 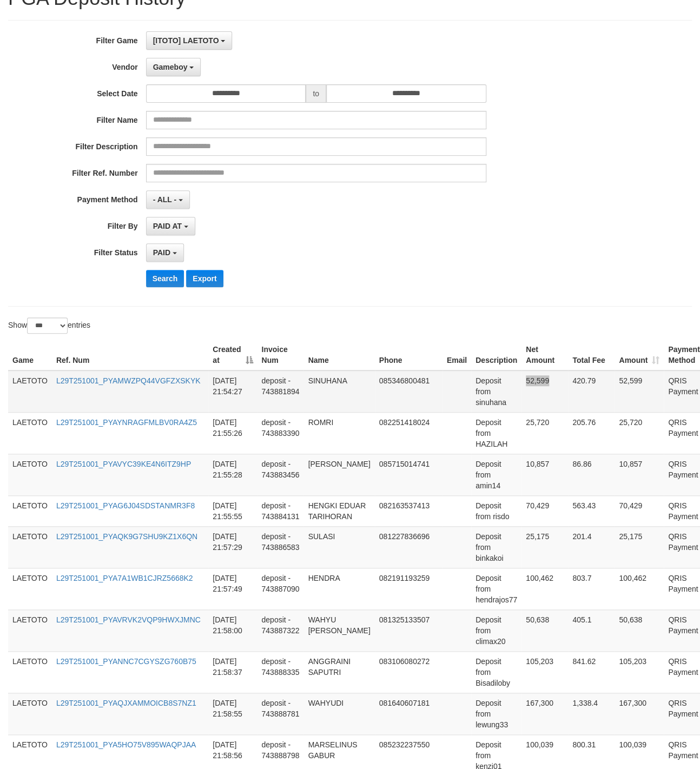 What do you see at coordinates (281, 672) in the screenshot?
I see `td: deposit - 743888335` at bounding box center [281, 672].